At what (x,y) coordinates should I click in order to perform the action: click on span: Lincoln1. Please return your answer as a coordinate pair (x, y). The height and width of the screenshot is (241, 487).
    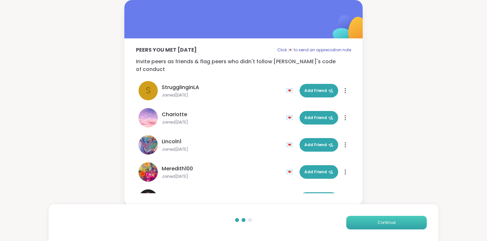
    Looking at the image, I should click on (171, 142).